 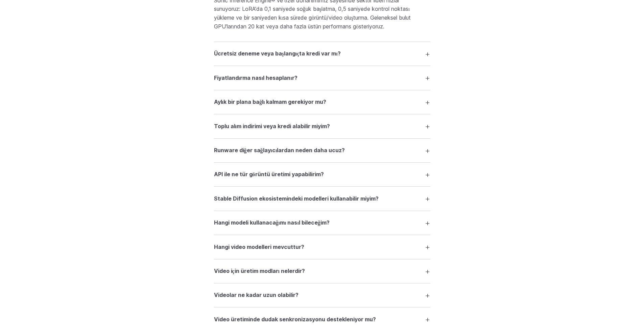 What do you see at coordinates (322, 198) in the screenshot?
I see `summary: Stable Diffusion ekosistemindeki modelleri kullanabilir miyim?` at bounding box center [322, 198].